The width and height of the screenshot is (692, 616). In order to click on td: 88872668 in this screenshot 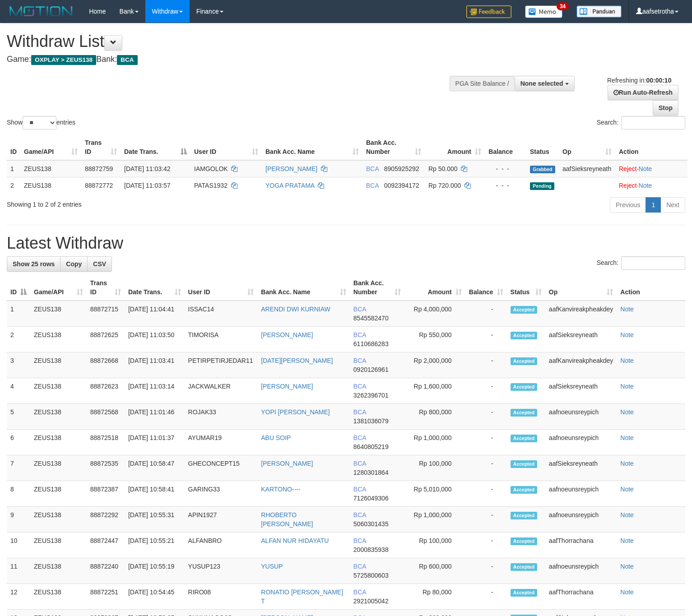, I will do `click(105, 365)`.